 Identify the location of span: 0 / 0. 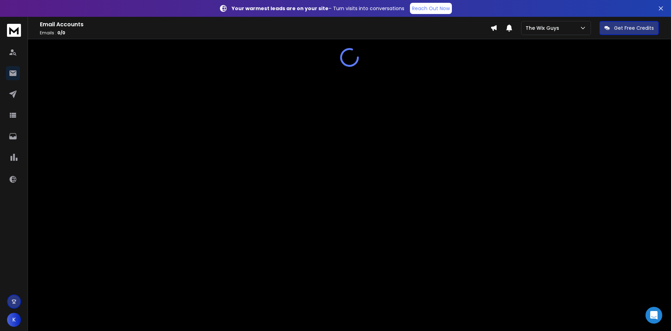
(61, 33).